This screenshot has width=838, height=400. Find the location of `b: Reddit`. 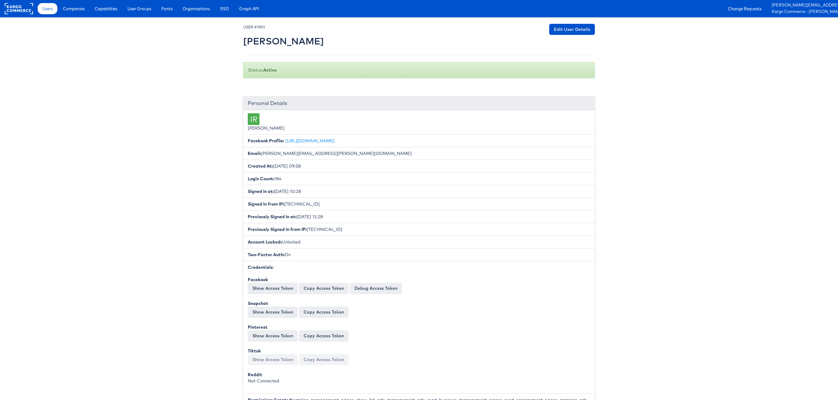

b: Reddit is located at coordinates (255, 374).